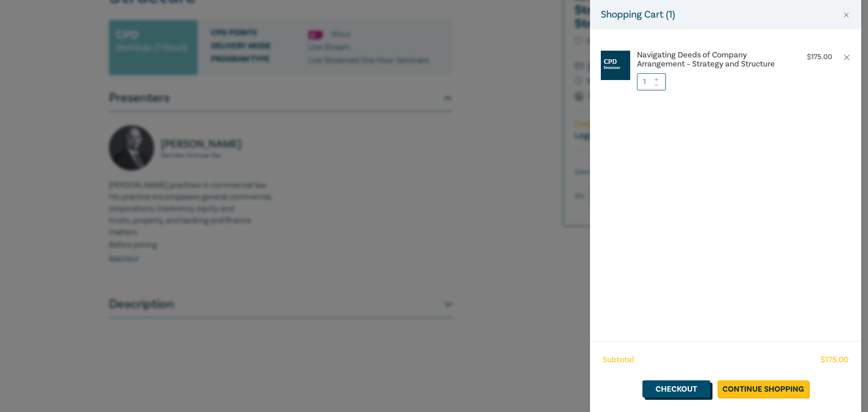 The image size is (868, 412). I want to click on span: Subtotal, so click(618, 360).